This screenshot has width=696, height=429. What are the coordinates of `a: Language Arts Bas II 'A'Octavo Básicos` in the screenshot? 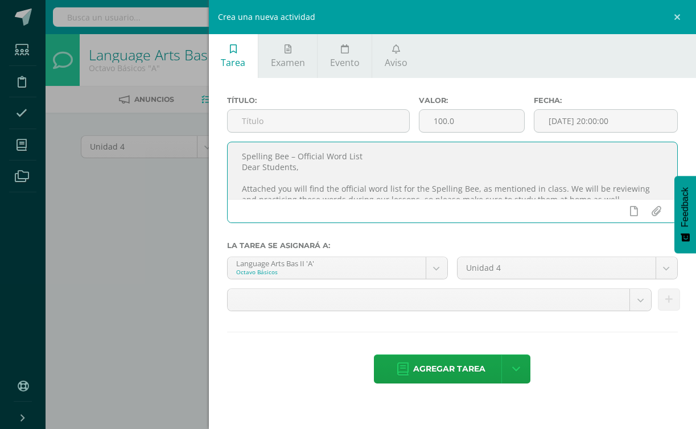 It's located at (337, 268).